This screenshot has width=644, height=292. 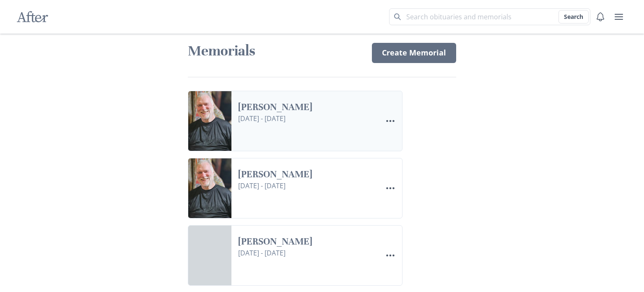 What do you see at coordinates (619, 17) in the screenshot?
I see `button: user menu` at bounding box center [619, 17].